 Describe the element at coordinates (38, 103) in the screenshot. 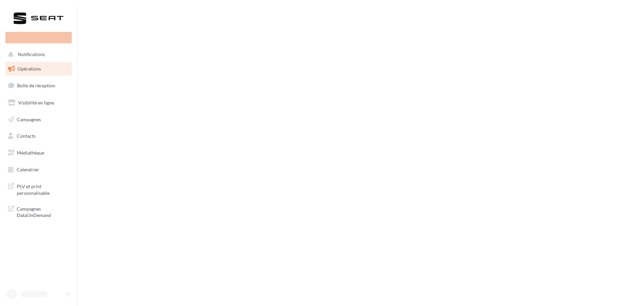

I see `a: Visibilité en ligne` at that location.